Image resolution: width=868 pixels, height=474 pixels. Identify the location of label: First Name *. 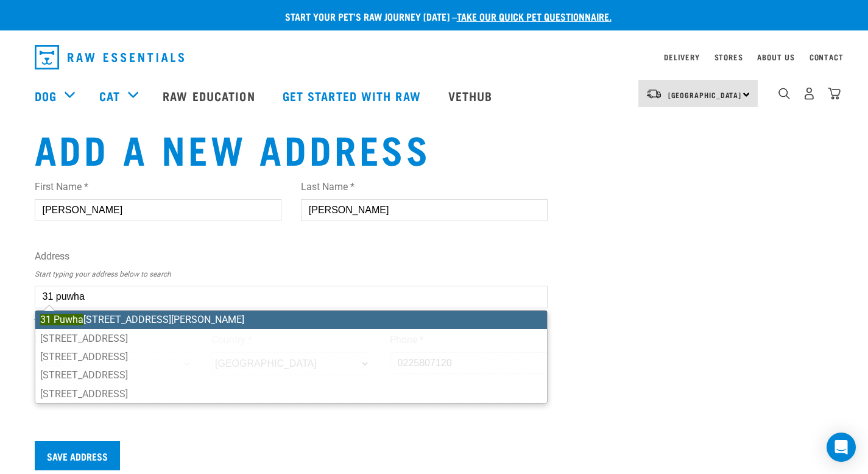
(158, 187).